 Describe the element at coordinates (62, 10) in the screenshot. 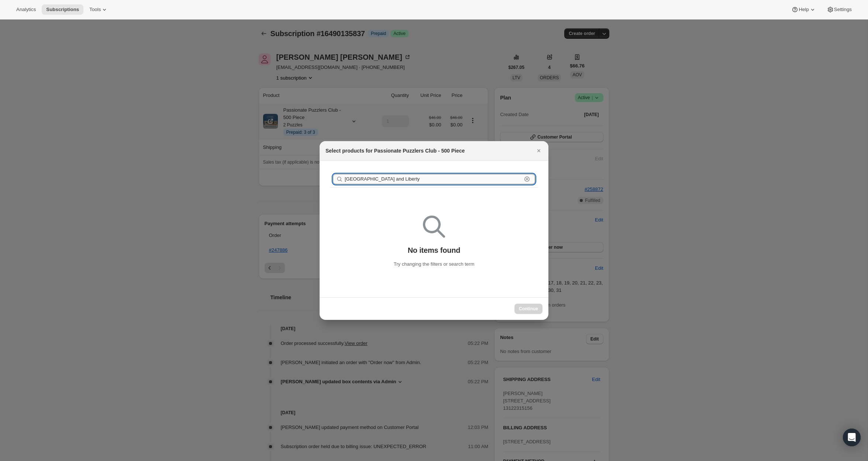

I see `button: Subscriptions` at that location.